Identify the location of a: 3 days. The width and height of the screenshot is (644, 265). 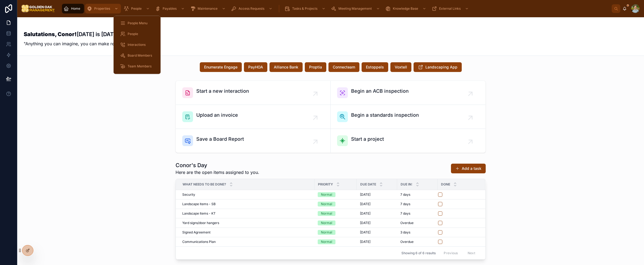
(417, 232).